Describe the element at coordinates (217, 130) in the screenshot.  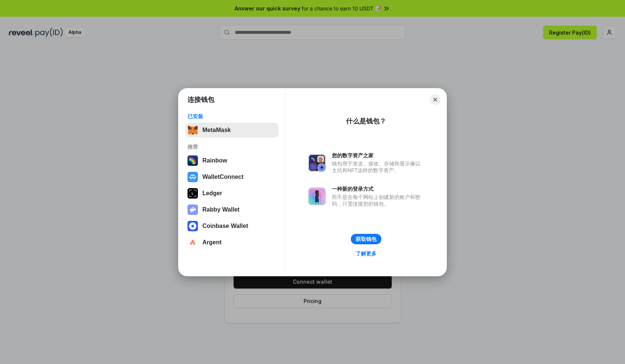
I see `div: MetaMask` at that location.